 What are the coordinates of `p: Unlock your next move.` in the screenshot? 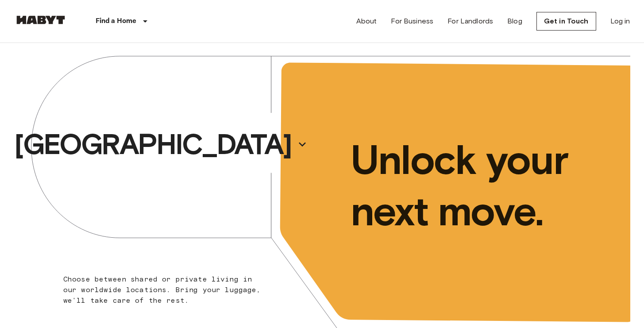 It's located at (484, 185).